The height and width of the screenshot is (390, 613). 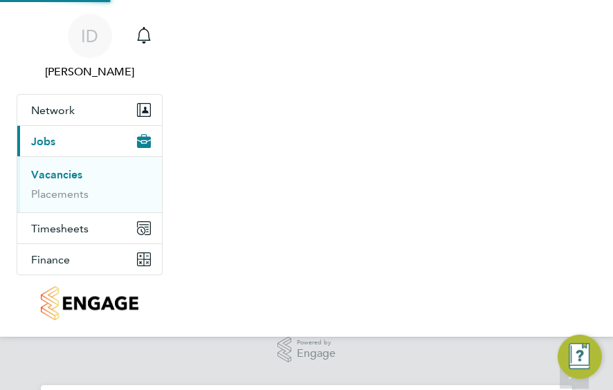 I want to click on span: Timesheets, so click(x=60, y=228).